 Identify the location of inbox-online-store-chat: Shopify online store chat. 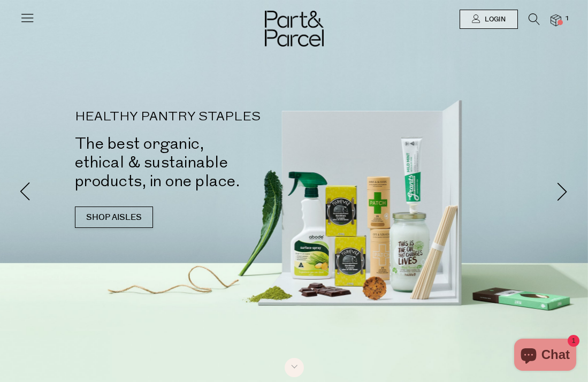
(545, 356).